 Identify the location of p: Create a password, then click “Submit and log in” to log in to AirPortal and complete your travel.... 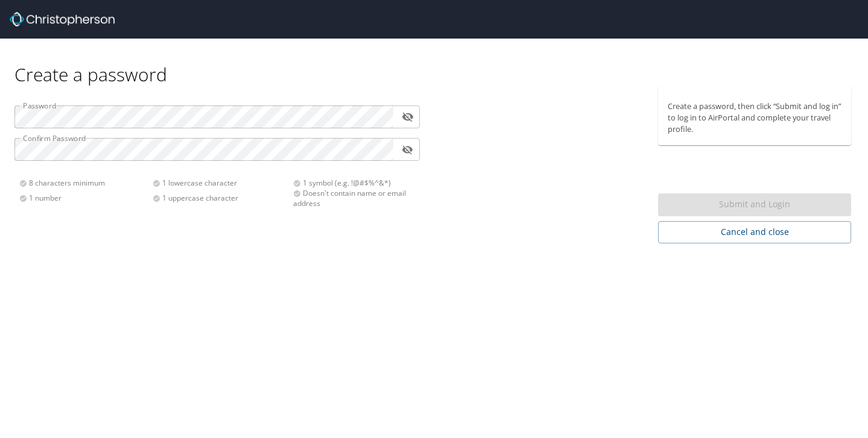
(755, 118).